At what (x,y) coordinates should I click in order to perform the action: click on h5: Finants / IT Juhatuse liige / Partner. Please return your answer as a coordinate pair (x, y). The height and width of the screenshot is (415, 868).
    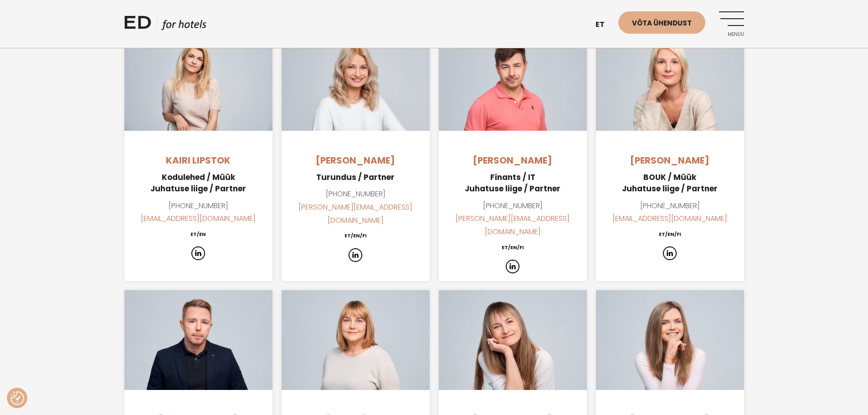
    Looking at the image, I should click on (513, 183).